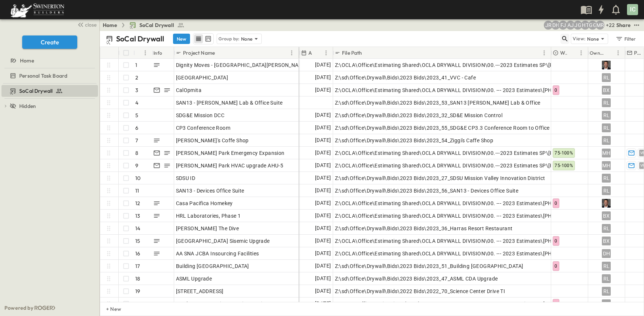 This screenshot has height=316, width=644. Describe the element at coordinates (137, 78) in the screenshot. I see `p: 2` at that location.